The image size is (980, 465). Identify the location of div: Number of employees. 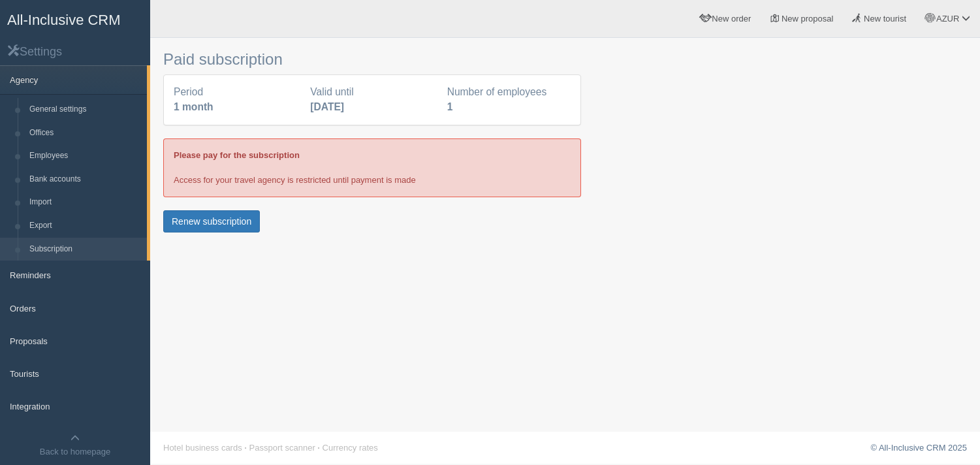
(509, 100).